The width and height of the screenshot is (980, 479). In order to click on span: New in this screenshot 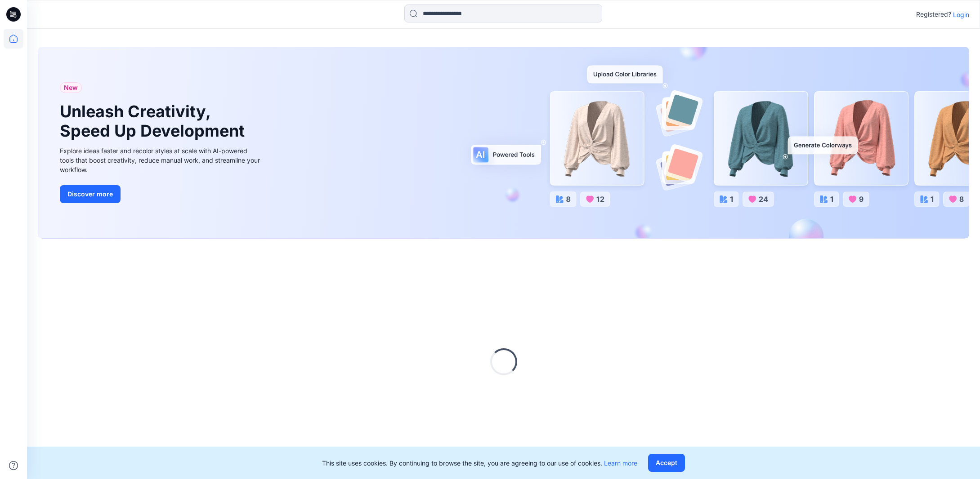, I will do `click(71, 88)`.